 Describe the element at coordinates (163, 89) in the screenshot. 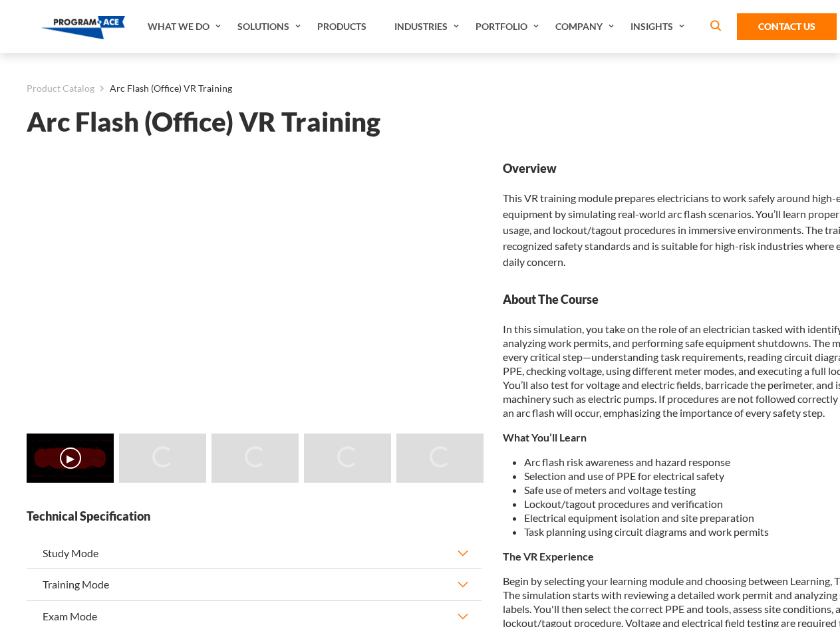

I see `li: Arc Flash (Office) VR Training` at that location.